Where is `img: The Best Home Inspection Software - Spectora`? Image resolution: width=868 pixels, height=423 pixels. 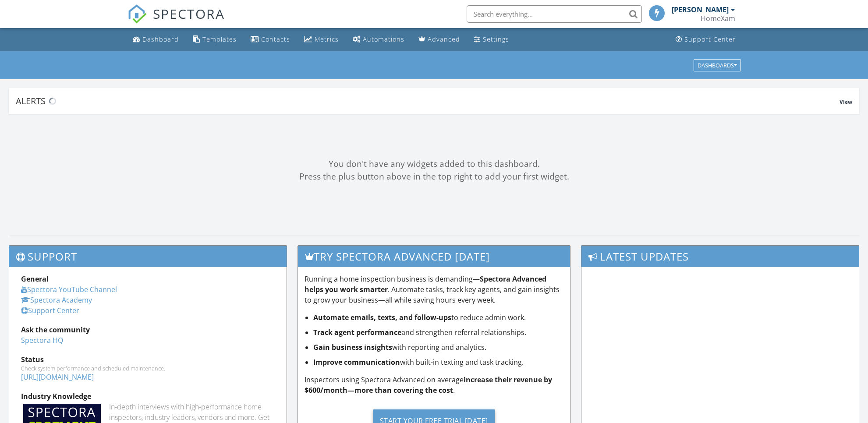
img: The Best Home Inspection Software - Spectora is located at coordinates (137, 14).